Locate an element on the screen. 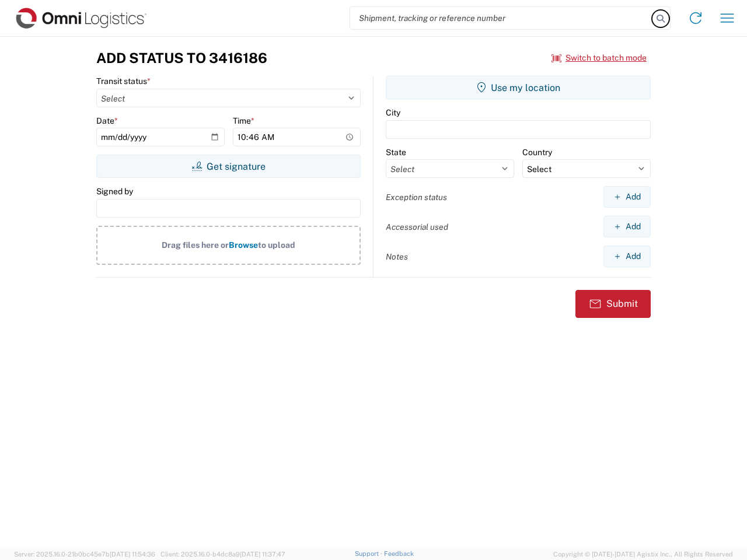 The height and width of the screenshot is (560, 747). a: Feedback is located at coordinates (399, 553).